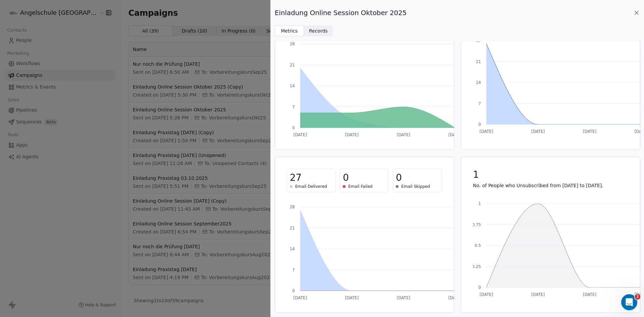 Image resolution: width=644 pixels, height=317 pixels. I want to click on span: Email Delivered, so click(311, 187).